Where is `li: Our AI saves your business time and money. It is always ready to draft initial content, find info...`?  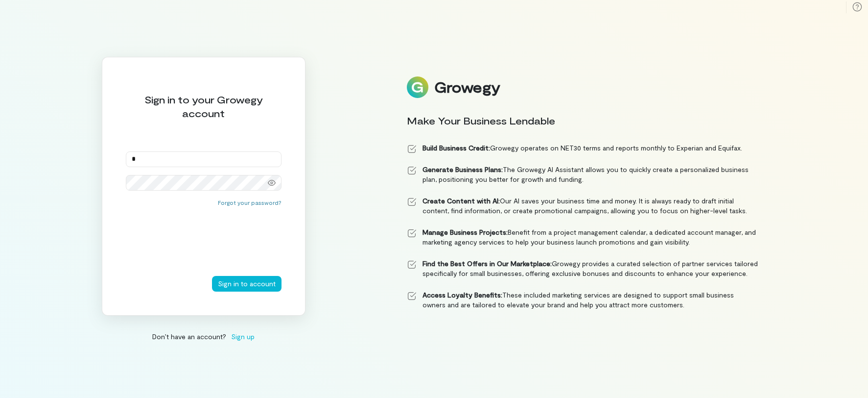
li: Our AI saves your business time and money. It is always ready to draft initial content, find info... is located at coordinates (582, 206).